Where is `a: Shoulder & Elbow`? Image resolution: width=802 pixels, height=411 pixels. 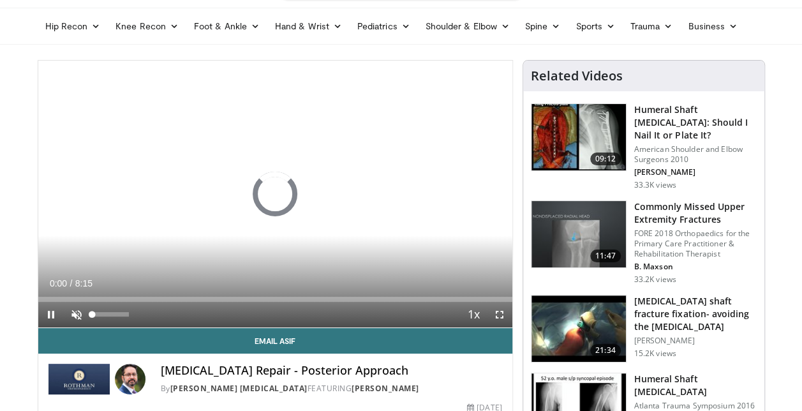
a: Shoulder & Elbow is located at coordinates (468, 26).